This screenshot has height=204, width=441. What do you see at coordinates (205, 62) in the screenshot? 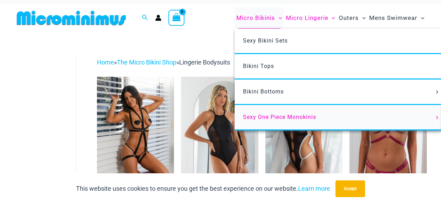
I see `span: Lingerie Bodysuits` at bounding box center [205, 62].